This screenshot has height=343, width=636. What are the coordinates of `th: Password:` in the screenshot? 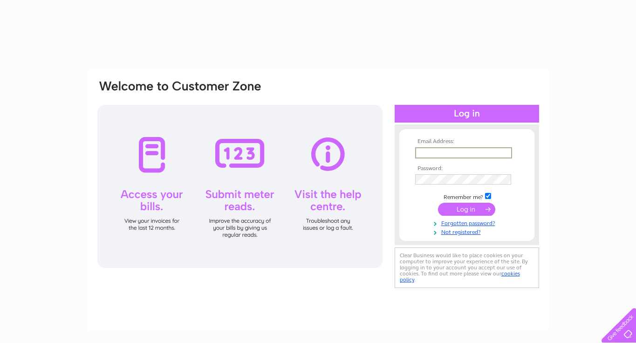 It's located at (467, 169).